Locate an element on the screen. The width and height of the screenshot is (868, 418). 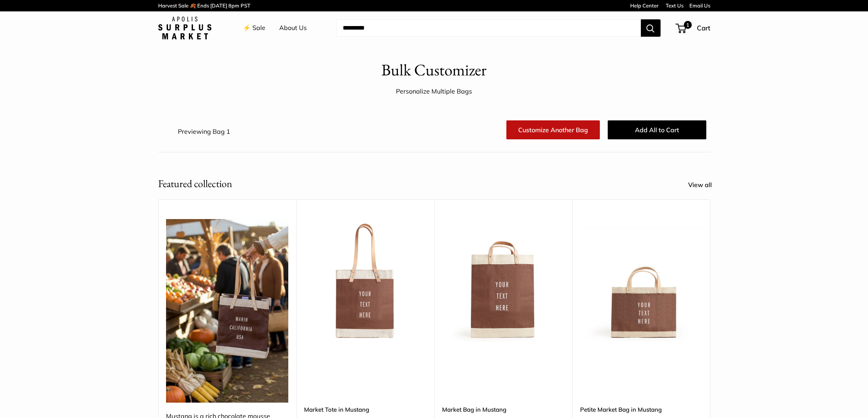
img: Mustang is a rich chocolate mousse brown — an earthy, grounding hue made for crisp air and slow a... is located at coordinates (227, 310).